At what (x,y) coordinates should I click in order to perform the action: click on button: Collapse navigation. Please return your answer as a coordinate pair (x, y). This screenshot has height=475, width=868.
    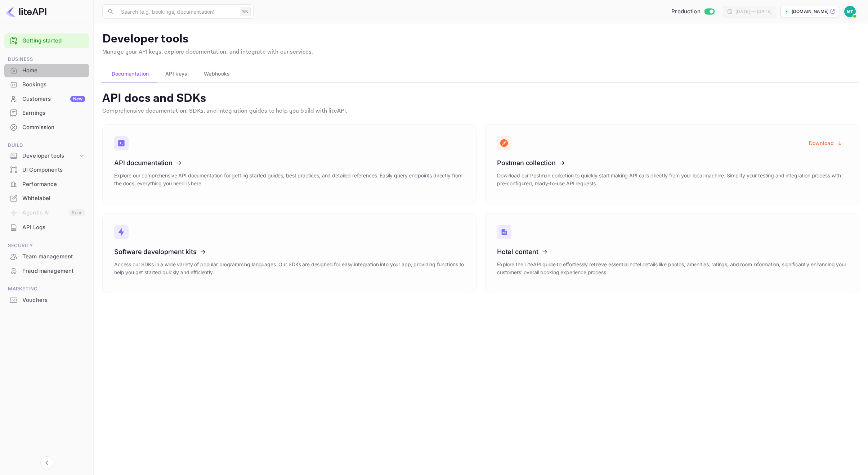
    Looking at the image, I should click on (47, 463).